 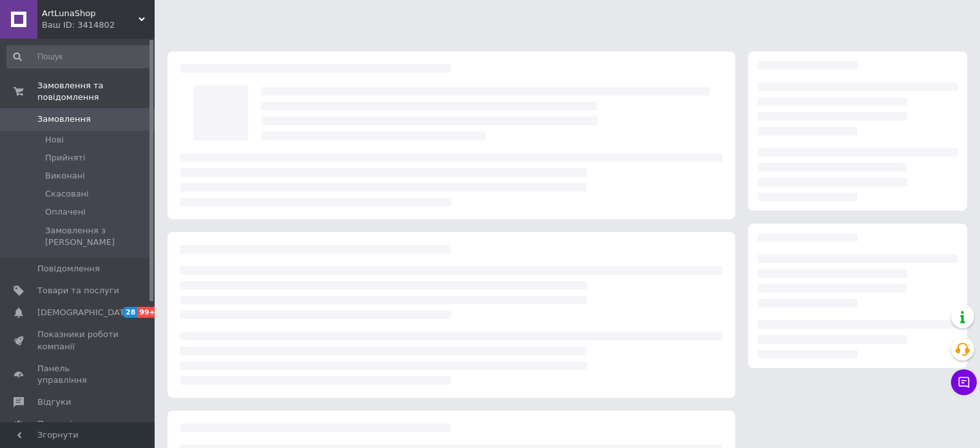 I want to click on span: Відгуки, so click(x=54, y=402).